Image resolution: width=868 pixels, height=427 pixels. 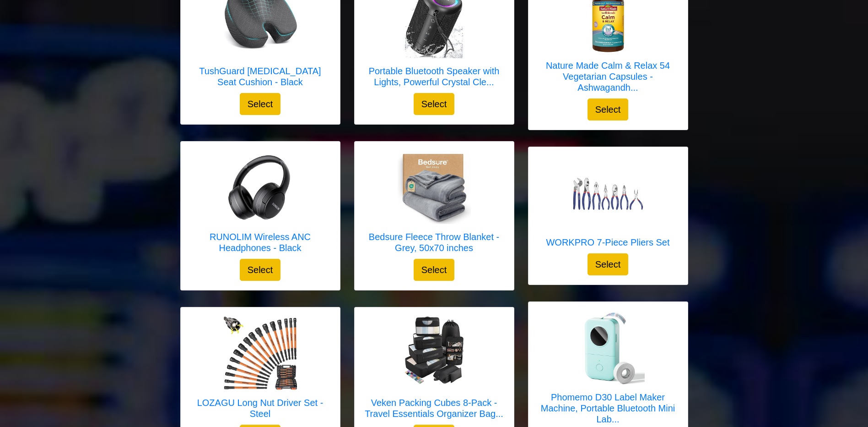 I want to click on a: Bedsure Fleece Throw Blanket - Grey, 50x70 inches Bedsure Fleece Throw Blanket - Grey, 50x70 inches, so click(x=434, y=205).